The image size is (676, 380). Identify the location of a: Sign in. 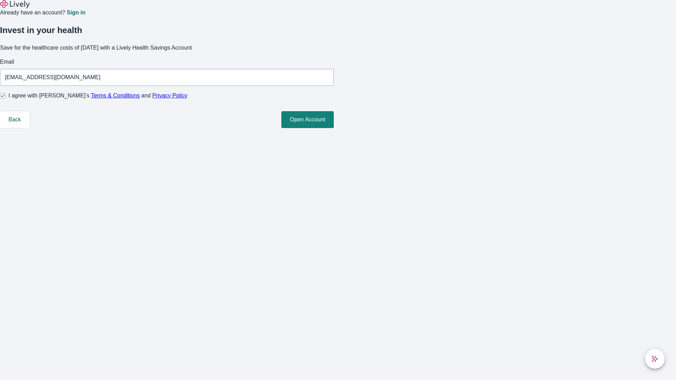
(76, 13).